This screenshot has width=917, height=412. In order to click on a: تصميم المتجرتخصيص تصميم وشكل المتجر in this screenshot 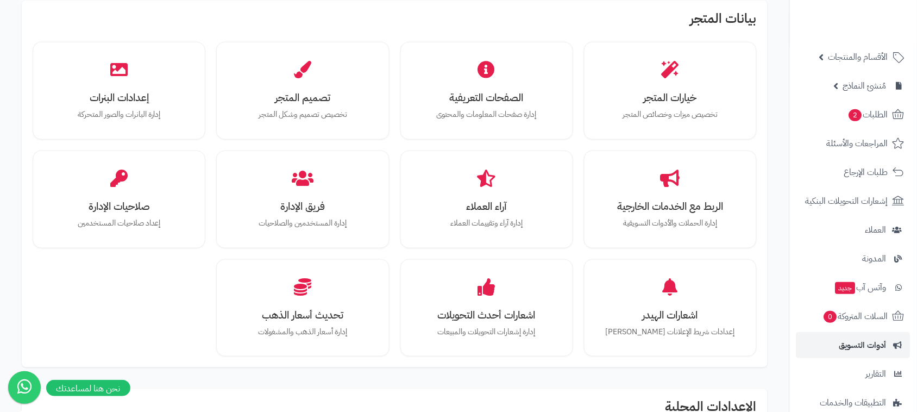, I will do `click(303, 91)`.